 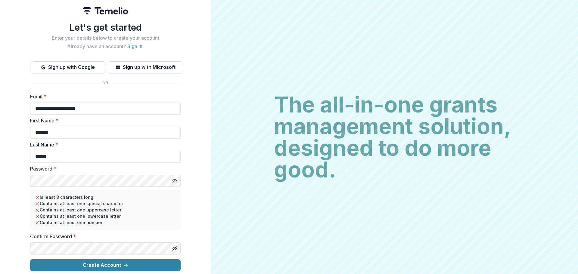 What do you see at coordinates (104, 97) in the screenshot?
I see `label: Email` at bounding box center [104, 97].